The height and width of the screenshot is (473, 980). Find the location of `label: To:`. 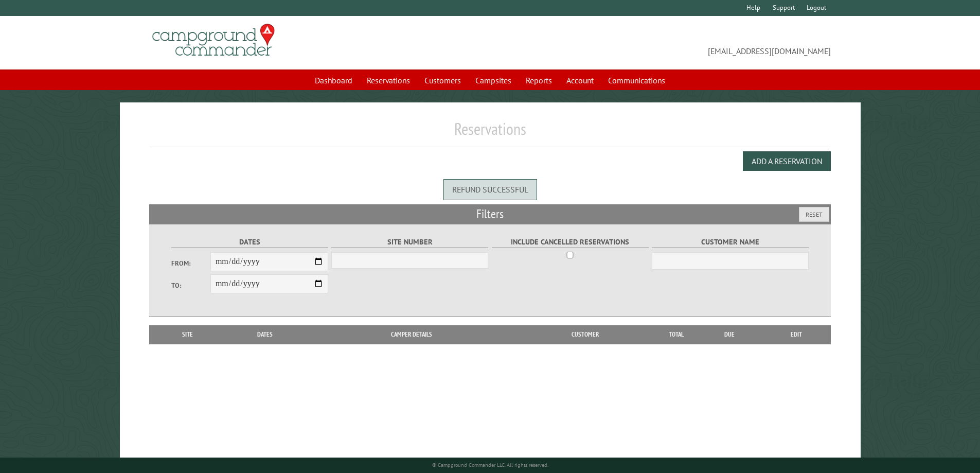

label: To: is located at coordinates (191, 285).